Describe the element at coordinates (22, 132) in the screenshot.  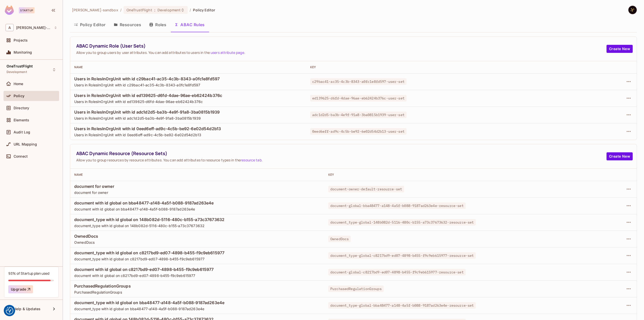
I see `span: Audit Log` at that location.